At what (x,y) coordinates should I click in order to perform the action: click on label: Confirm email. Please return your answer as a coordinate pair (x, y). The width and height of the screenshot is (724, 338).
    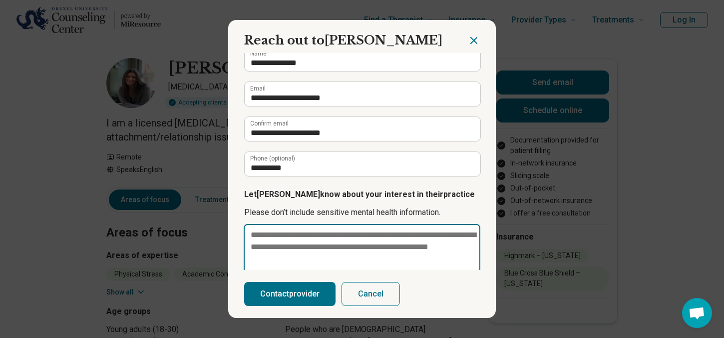
    Looking at the image, I should click on (269, 123).